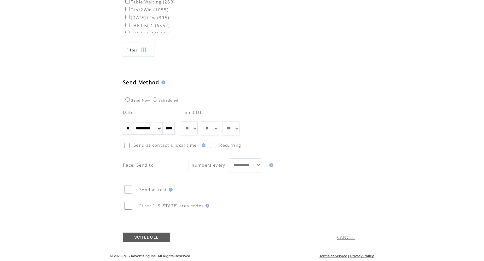  Describe the element at coordinates (132, 50) in the screenshot. I see `span: Show filters` at that location.